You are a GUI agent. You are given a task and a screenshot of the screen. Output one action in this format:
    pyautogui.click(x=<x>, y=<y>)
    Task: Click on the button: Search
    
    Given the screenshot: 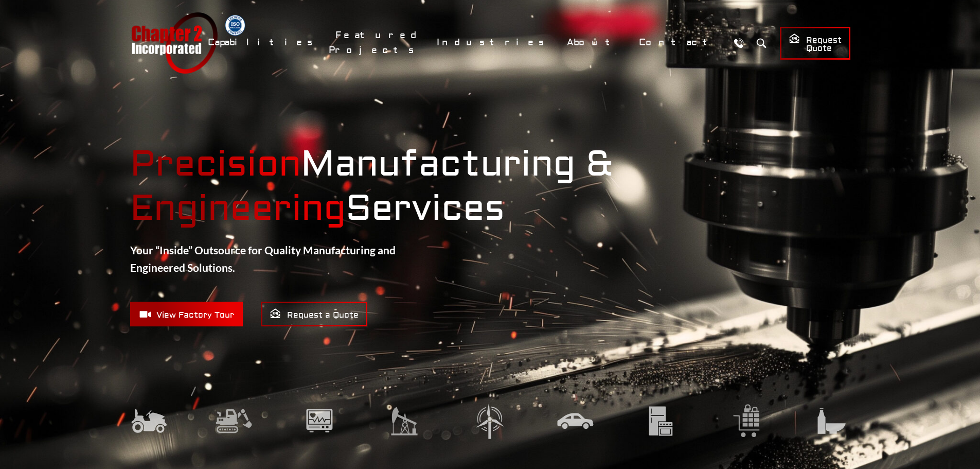 What is the action you would take?
    pyautogui.click(x=762, y=43)
    